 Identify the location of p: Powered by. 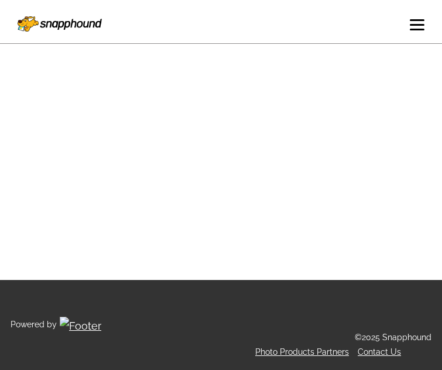
(33, 325).